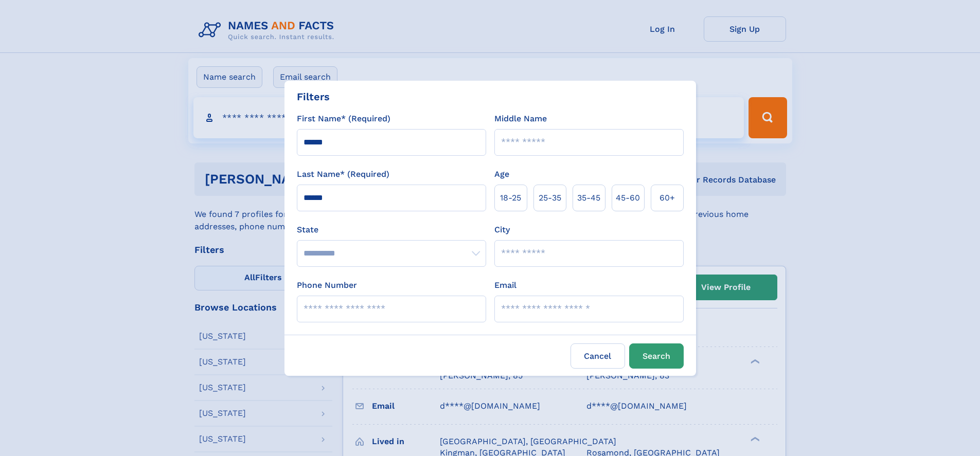  I want to click on span: 18‑25, so click(511, 198).